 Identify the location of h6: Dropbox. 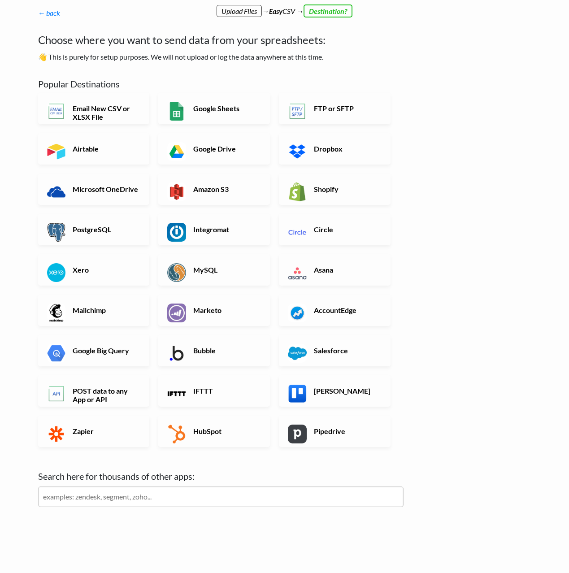
(346, 148).